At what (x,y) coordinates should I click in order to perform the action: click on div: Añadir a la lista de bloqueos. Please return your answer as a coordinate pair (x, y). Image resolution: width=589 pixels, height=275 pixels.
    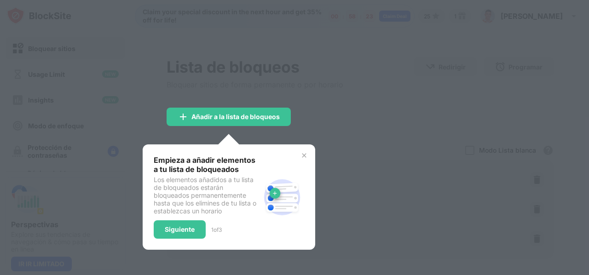
    Looking at the image, I should click on (236, 117).